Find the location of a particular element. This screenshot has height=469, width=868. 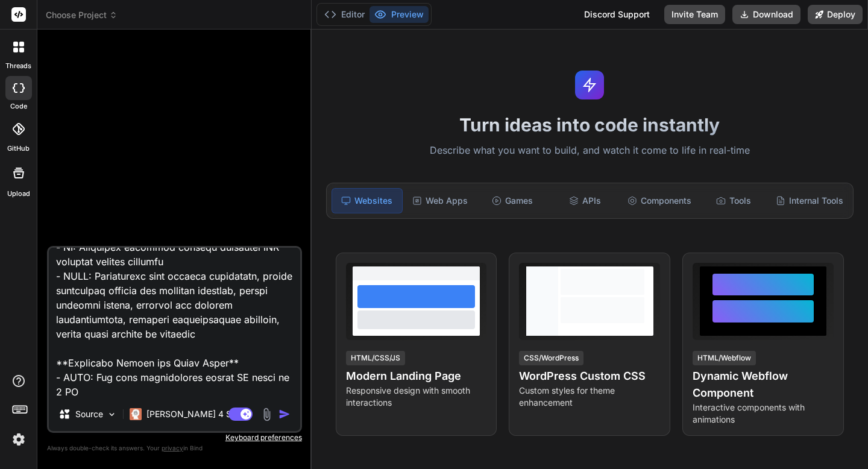

label: GitHub is located at coordinates (18, 148).